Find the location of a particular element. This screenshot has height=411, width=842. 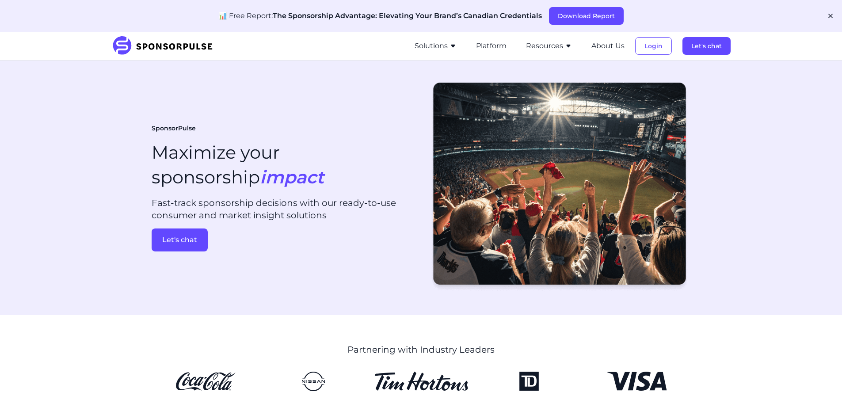

img: TD is located at coordinates (529, 381).